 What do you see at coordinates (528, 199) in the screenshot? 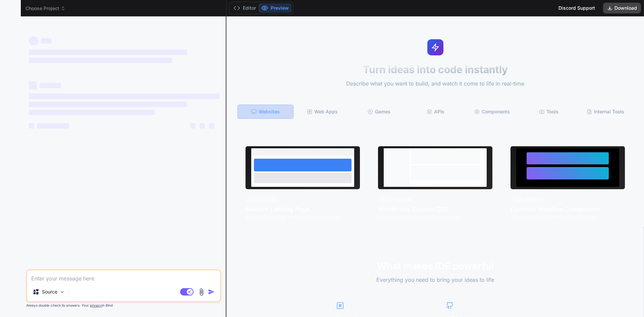
I see `div: HTML/Webflow` at bounding box center [528, 199].